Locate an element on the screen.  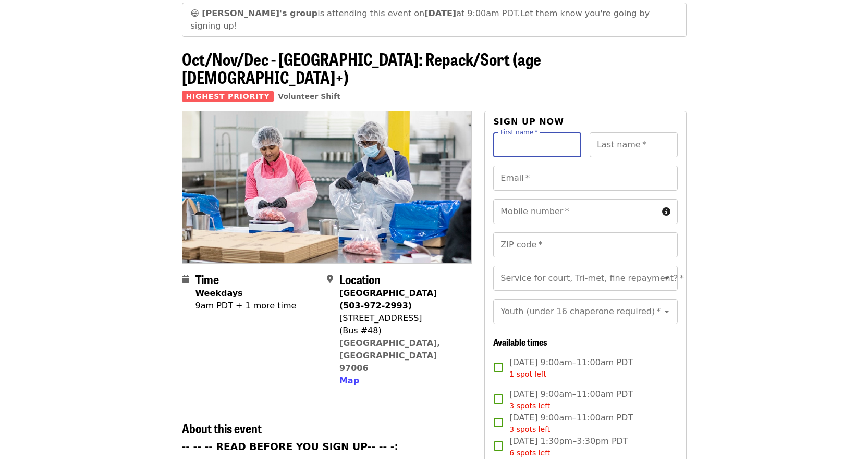
i: calendar icon is located at coordinates (186, 279).